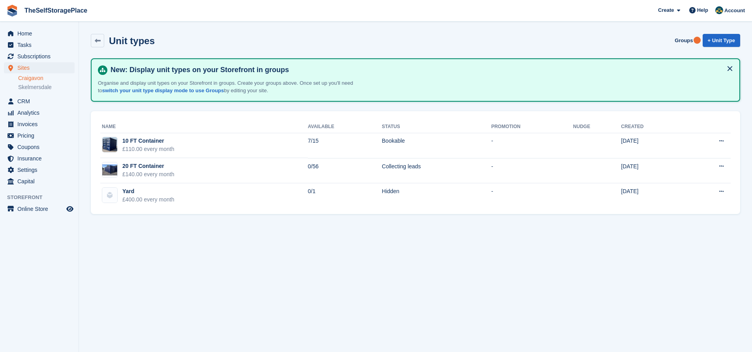 Image resolution: width=752 pixels, height=352 pixels. Describe the element at coordinates (41, 34) in the screenshot. I see `span: Home` at that location.